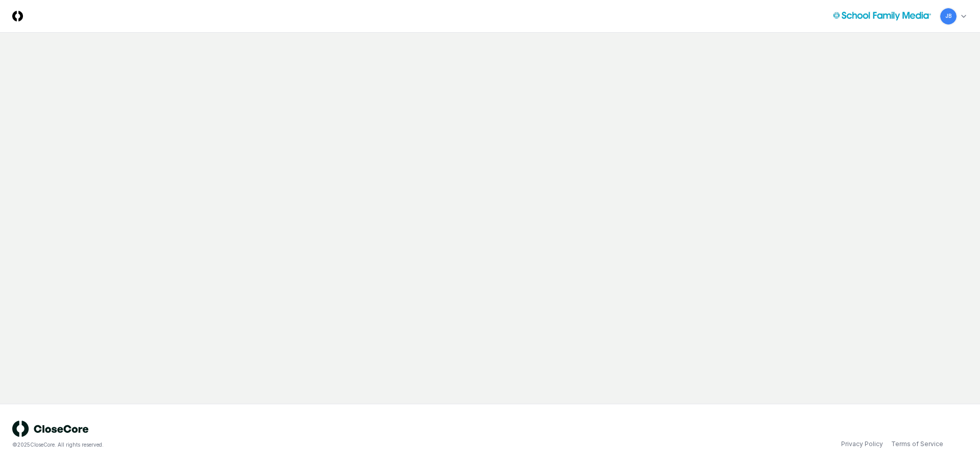  Describe the element at coordinates (17, 16) in the screenshot. I see `img: Logo` at that location.